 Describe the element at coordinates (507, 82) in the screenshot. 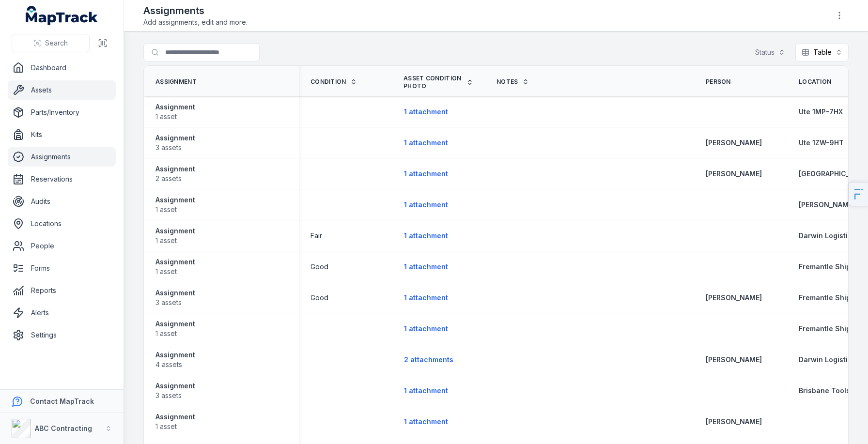

I see `span: Notes` at that location.